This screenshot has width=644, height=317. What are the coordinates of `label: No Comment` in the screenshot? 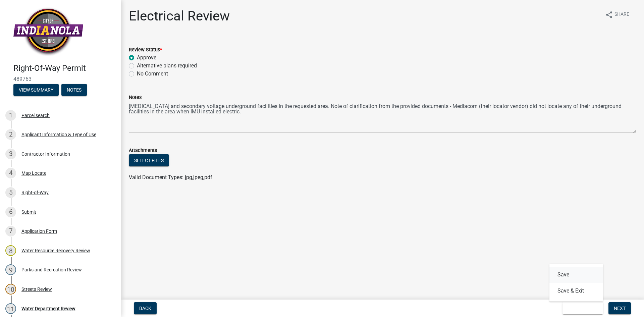 It's located at (152, 74).